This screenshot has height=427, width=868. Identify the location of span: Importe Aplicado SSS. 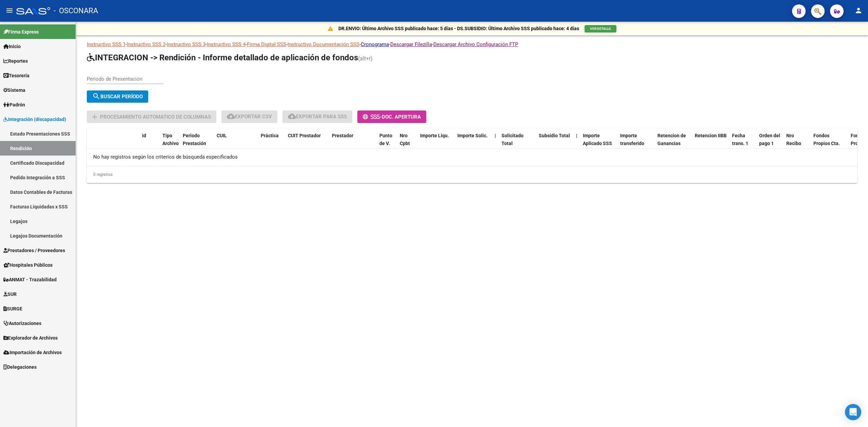
(597, 139).